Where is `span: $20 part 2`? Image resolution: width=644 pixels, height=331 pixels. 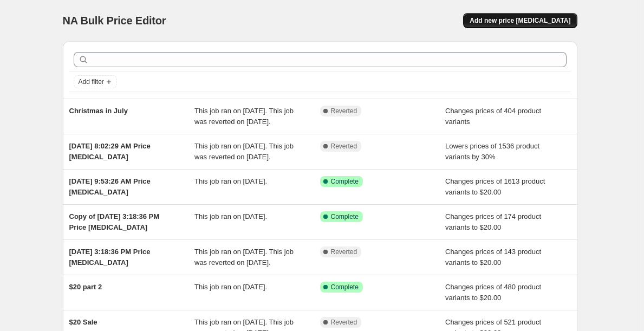
span: $20 part 2 is located at coordinates (85, 286).